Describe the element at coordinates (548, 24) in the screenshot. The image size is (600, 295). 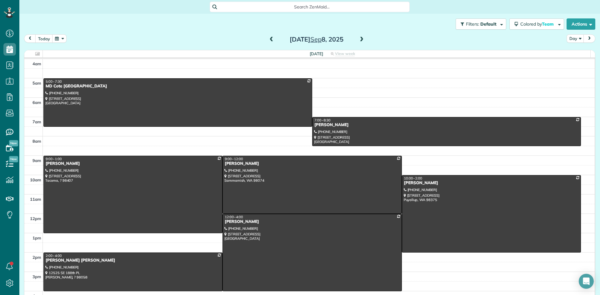
I see `span: Team` at that location.